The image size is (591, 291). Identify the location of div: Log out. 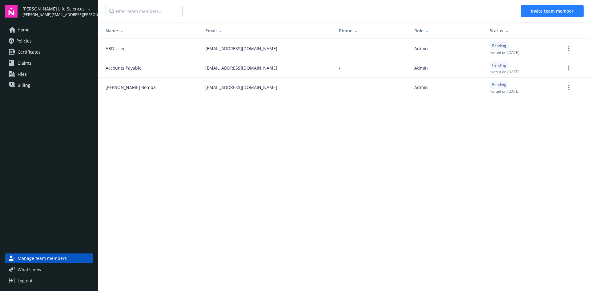
(25, 281).